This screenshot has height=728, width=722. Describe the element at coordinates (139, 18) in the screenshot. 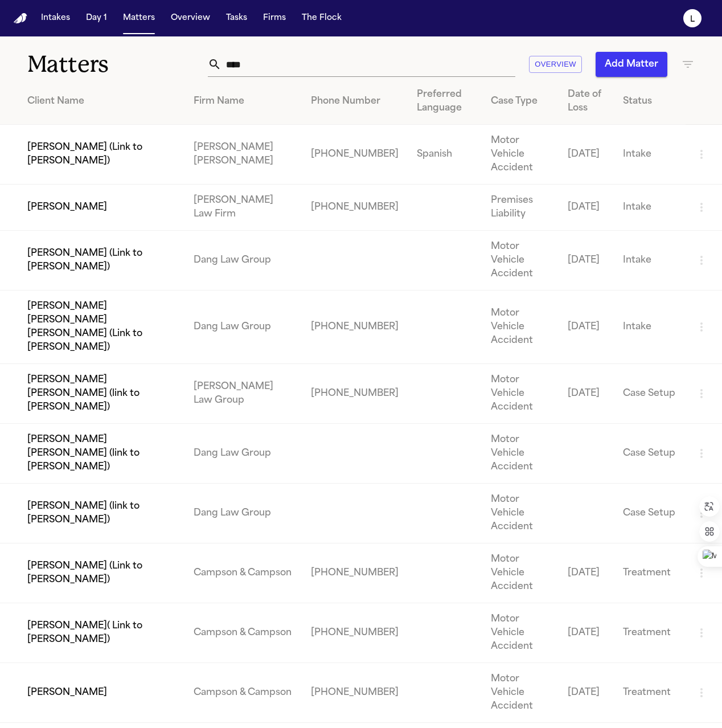

I see `a: Matters` at that location.